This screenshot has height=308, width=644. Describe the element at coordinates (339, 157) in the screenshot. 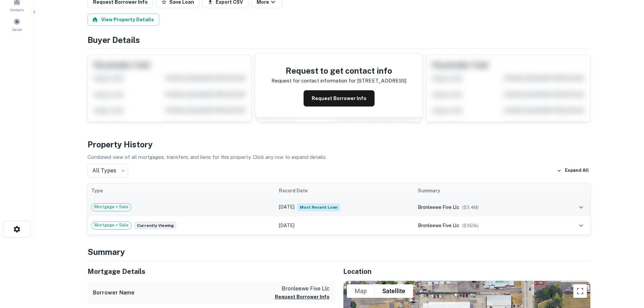

I see `p: Combined view of all mortgages, transfers, and liens for this property. Click any row to expand d...` at that location.